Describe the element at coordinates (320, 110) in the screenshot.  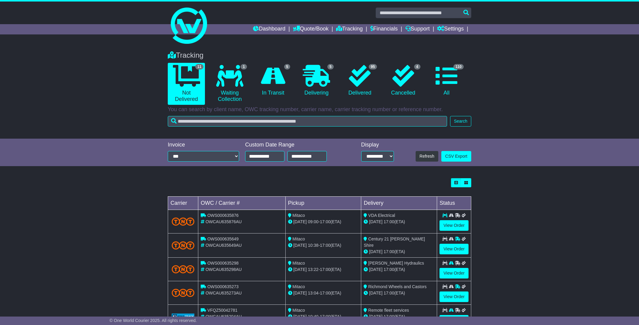
I see `p: You can search by client name, OWC tracking number, carrier name, carrier tracking number or refe...` at that location.